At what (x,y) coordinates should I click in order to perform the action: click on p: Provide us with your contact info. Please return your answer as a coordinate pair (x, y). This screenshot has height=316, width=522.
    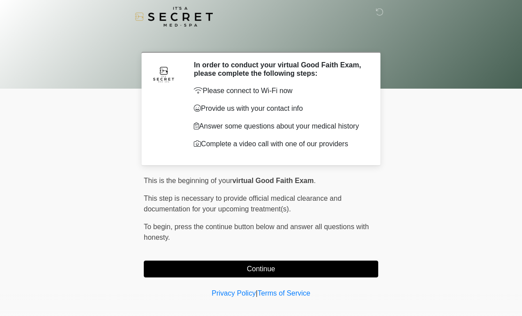
    Looking at the image, I should click on (279, 108).